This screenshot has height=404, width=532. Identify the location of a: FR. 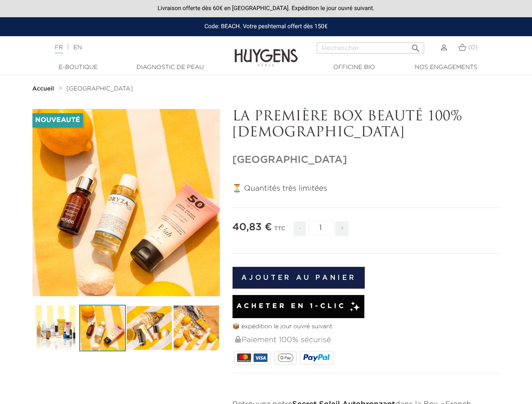
(59, 49).